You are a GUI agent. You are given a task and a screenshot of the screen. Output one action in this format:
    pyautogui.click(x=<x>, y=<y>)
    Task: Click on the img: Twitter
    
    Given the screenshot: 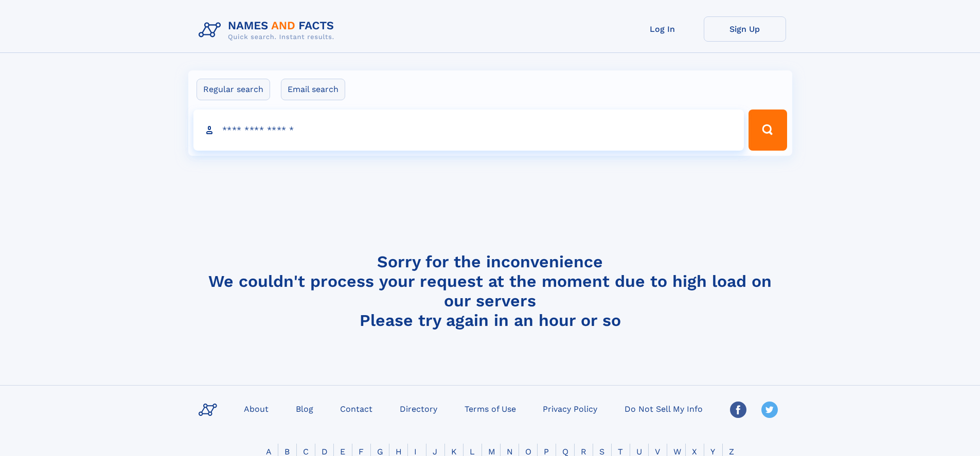 What is the action you would take?
    pyautogui.click(x=770, y=410)
    